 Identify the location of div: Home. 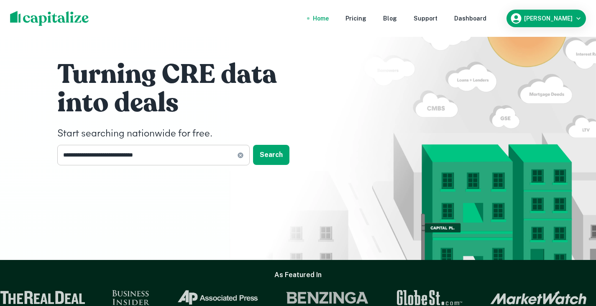
(321, 18).